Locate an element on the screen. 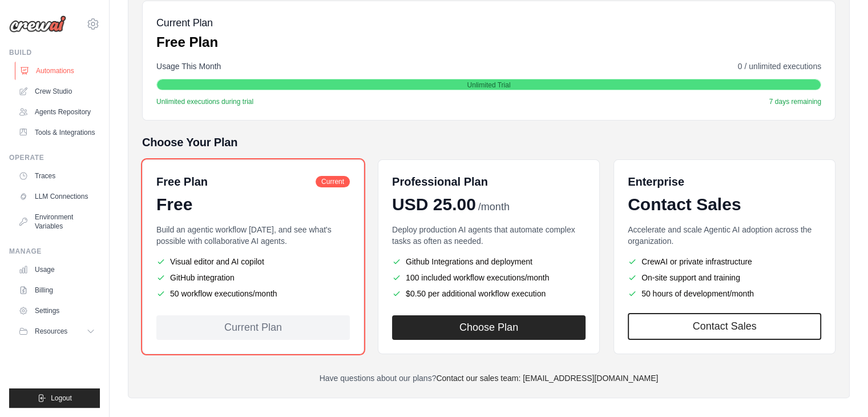  h6: Enterprise is located at coordinates (724, 181).